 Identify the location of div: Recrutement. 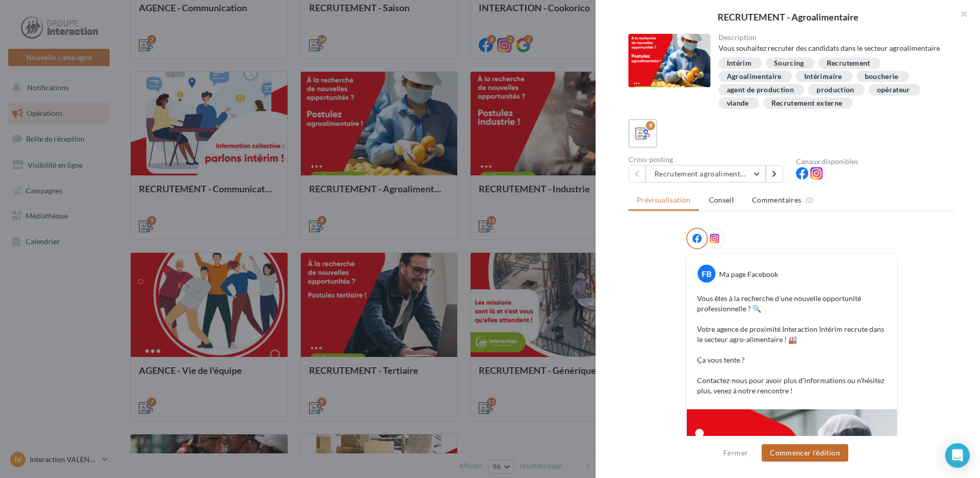
(848, 63).